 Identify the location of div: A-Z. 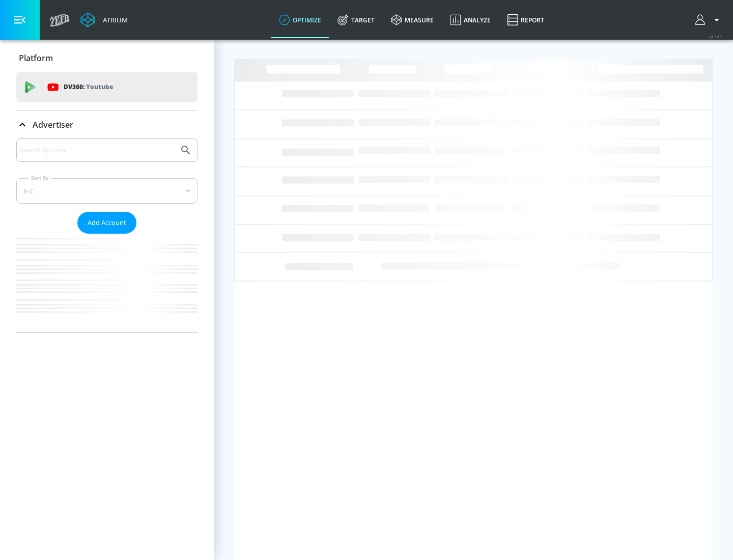
(107, 191).